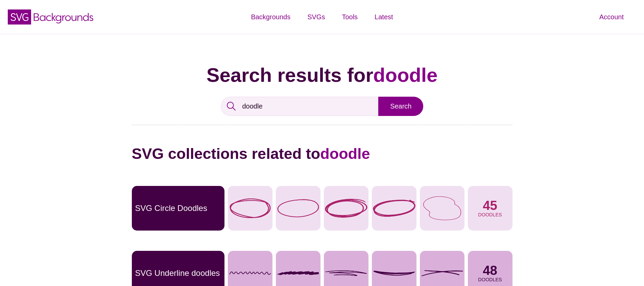 The height and width of the screenshot is (286, 644). Describe the element at coordinates (298, 208) in the screenshot. I see `img: single perfect oval` at that location.